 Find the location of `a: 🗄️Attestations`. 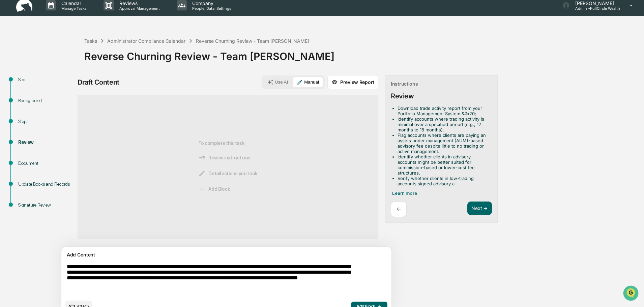

a: 🗄️Attestations is located at coordinates (66, 88).